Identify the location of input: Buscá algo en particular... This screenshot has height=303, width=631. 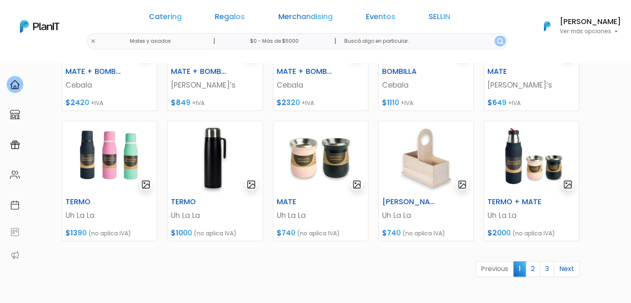
(422, 41).